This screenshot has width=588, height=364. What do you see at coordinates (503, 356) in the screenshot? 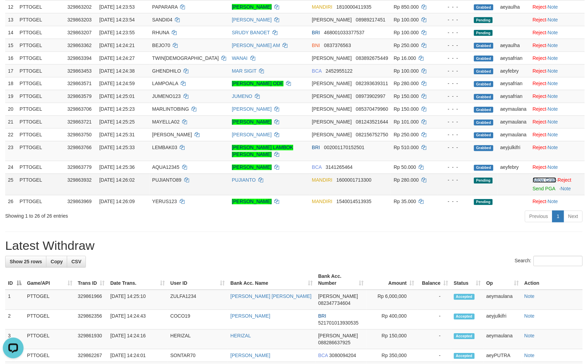
I see `td: aeyPUTRA` at bounding box center [503, 356].